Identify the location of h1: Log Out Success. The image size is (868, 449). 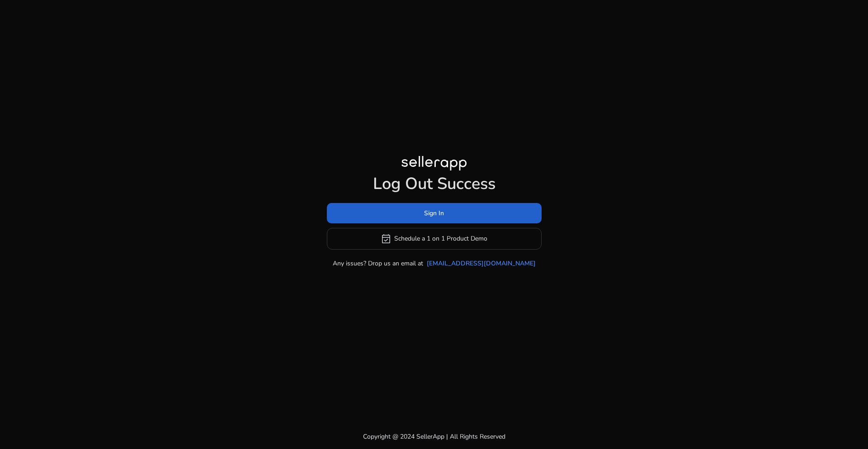
(434, 184).